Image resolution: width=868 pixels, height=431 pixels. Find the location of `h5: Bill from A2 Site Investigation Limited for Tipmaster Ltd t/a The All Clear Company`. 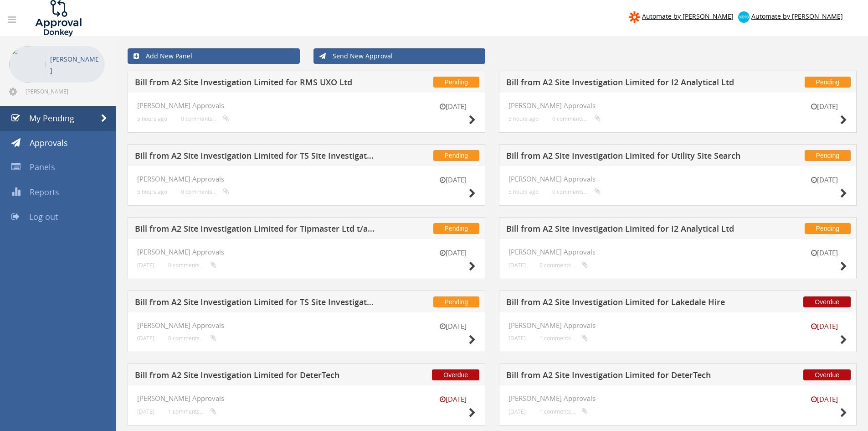

h5: Bill from A2 Site Investigation Limited for Tipmaster Ltd t/a The All Clear Company is located at coordinates (255, 229).